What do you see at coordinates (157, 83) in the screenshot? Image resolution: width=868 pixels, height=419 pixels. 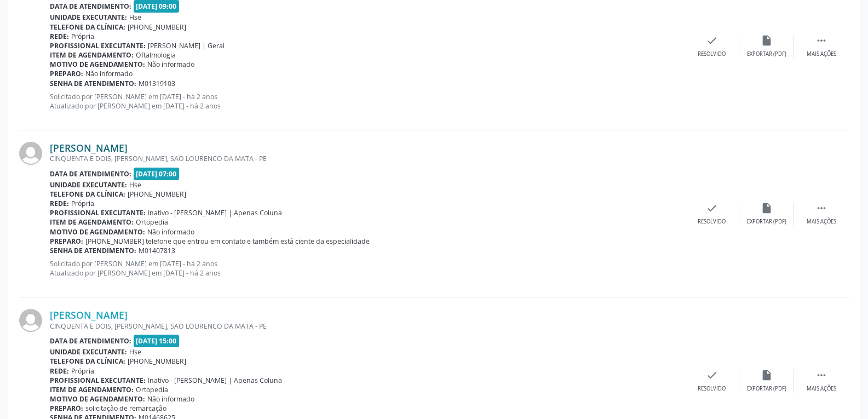 I see `span: M01319103` at bounding box center [157, 83].